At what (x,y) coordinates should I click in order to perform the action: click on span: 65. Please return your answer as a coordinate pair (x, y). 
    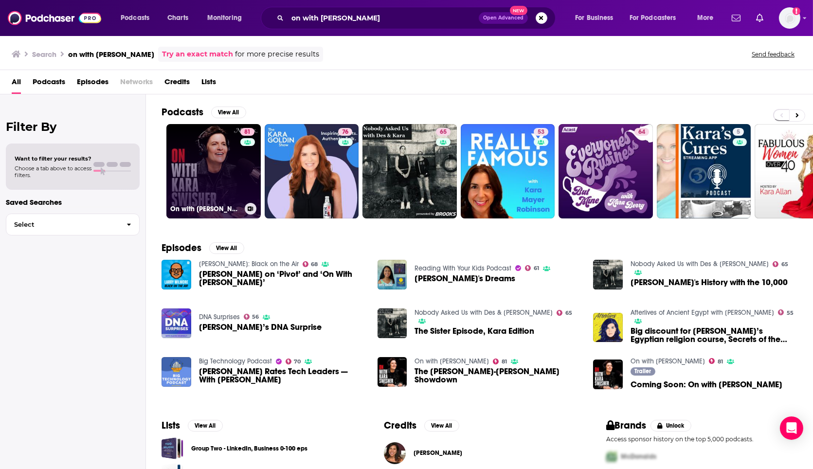
    Looking at the image, I should click on (443, 132).